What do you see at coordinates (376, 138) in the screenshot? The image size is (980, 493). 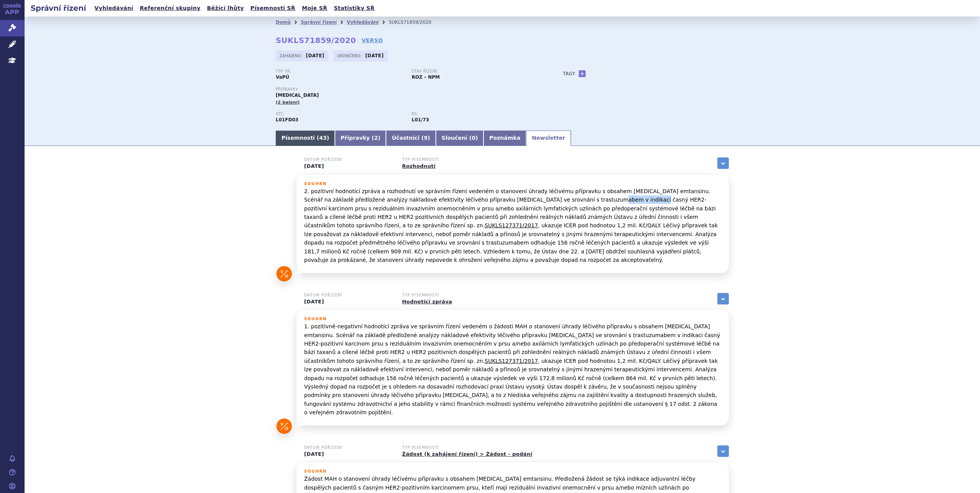 I see `span: 2` at bounding box center [376, 138].